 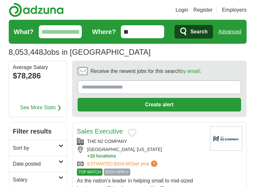 What do you see at coordinates (38, 67) in the screenshot?
I see `div: Average Salary` at bounding box center [38, 67].